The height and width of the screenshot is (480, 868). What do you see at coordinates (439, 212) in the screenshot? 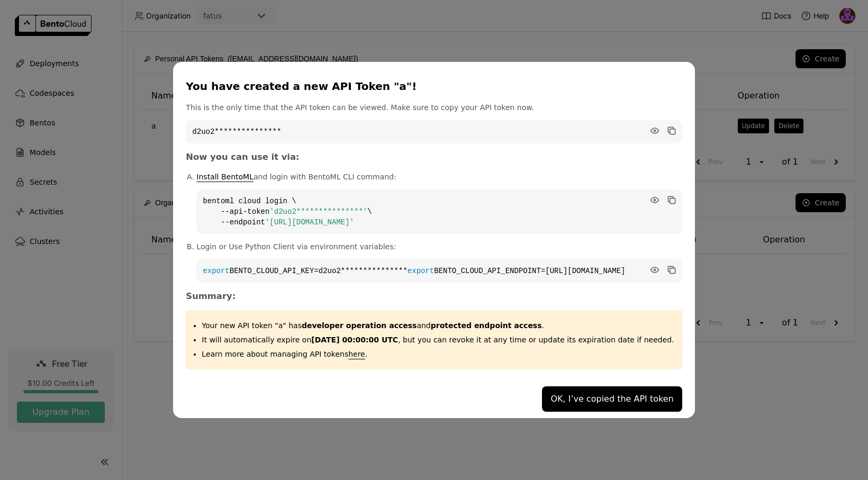
I see `code: bentoml cloud login \ --api-token \ --endpoint` at bounding box center [439, 212].